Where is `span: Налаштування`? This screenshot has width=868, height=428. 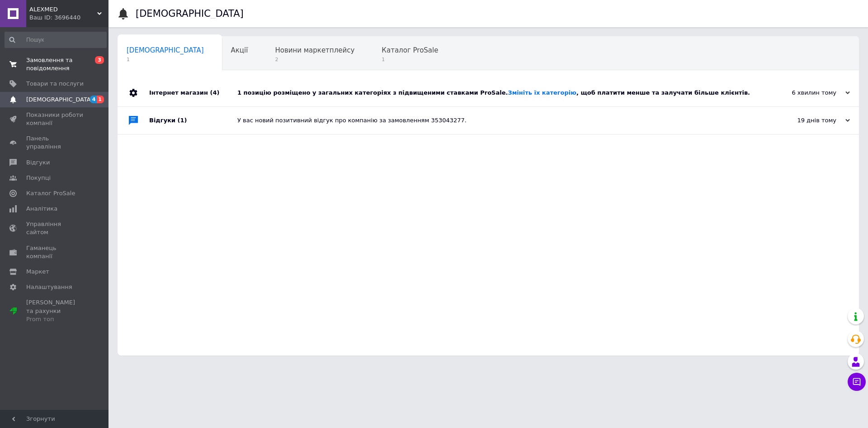 span: Налаштування is located at coordinates (49, 287).